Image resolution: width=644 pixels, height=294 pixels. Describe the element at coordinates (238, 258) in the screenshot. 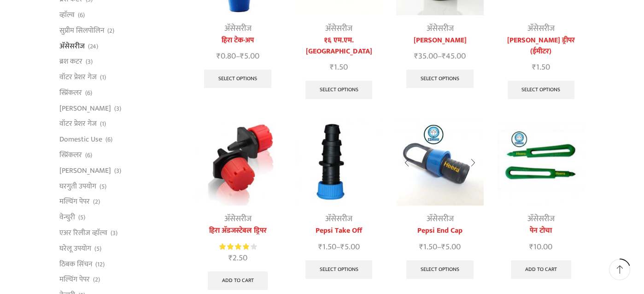

I see `bdi: 2.50` at that location.